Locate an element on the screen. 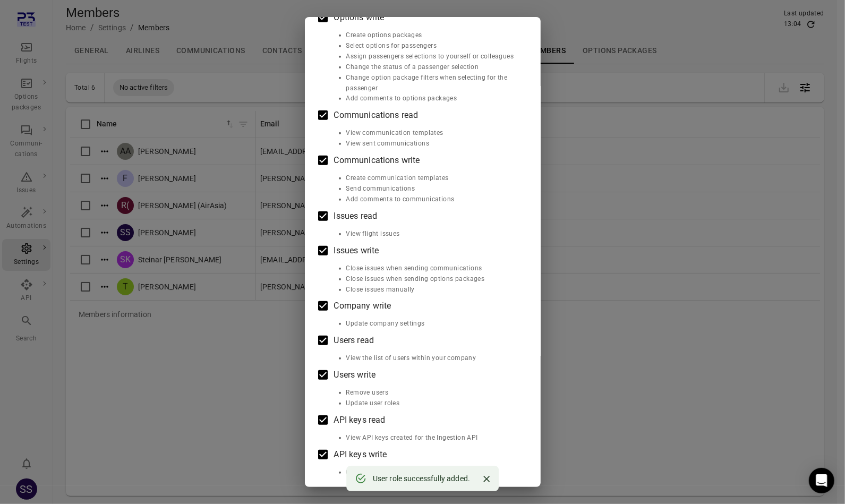 This screenshot has width=845, height=504. li: View the list of users within your company is located at coordinates (433, 358).